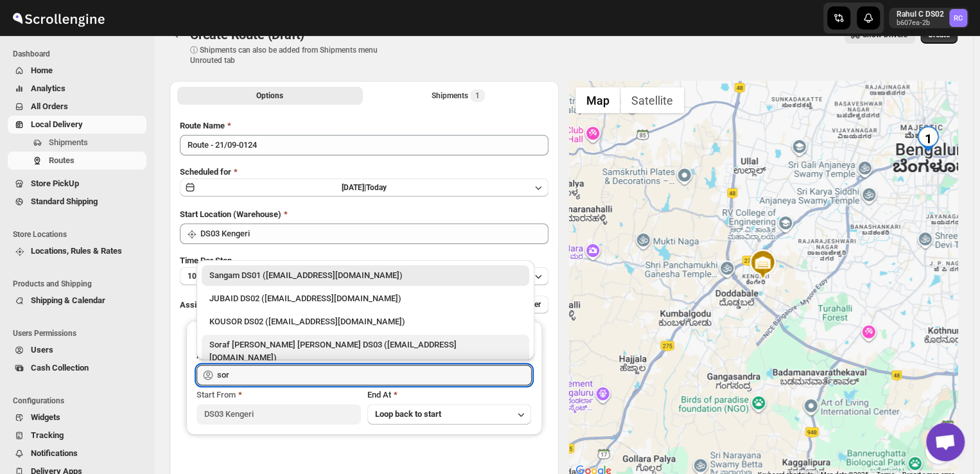 The image size is (980, 474). I want to click on button: Users, so click(77, 350).